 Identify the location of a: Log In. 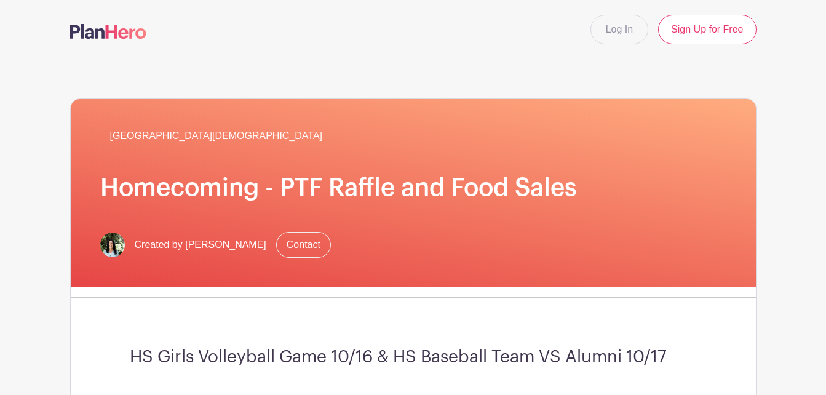
(620, 30).